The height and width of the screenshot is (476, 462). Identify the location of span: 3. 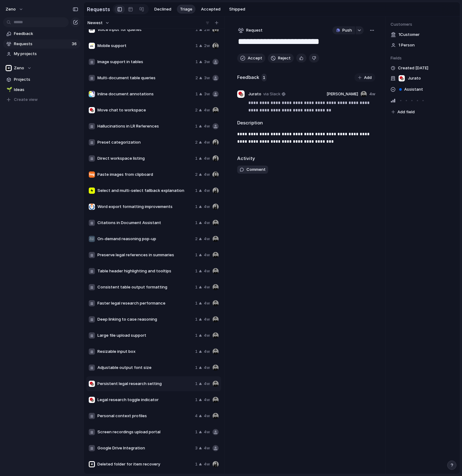
(196, 448).